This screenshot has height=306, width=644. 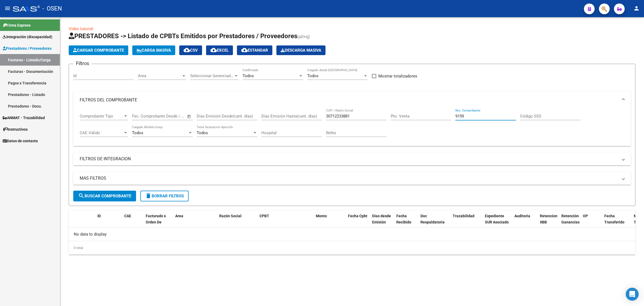 I want to click on span: Auditoria, so click(x=523, y=216).